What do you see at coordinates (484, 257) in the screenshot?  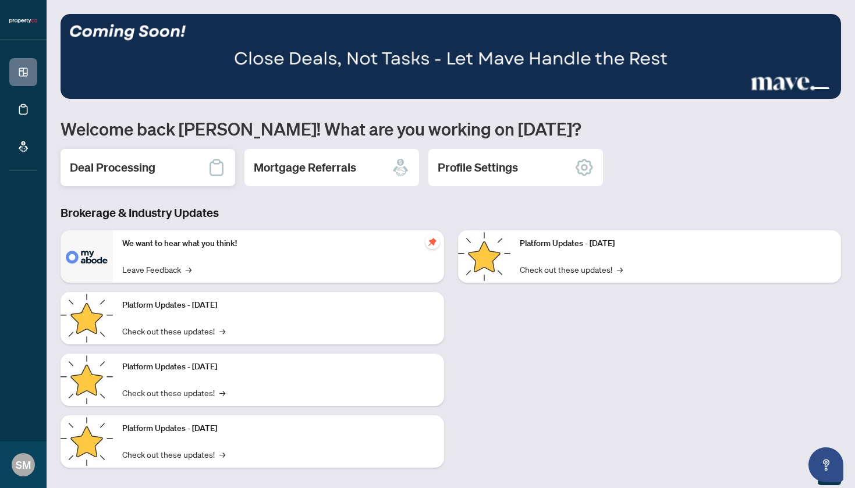 I see `img: Platform Updates - June 23, 2025` at bounding box center [484, 257].